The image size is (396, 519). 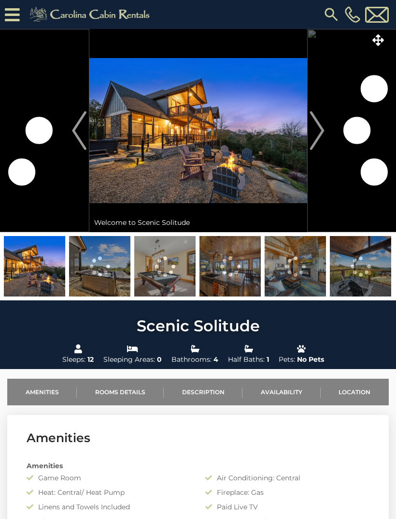 What do you see at coordinates (79, 130) in the screenshot?
I see `button: Previous` at bounding box center [79, 130].